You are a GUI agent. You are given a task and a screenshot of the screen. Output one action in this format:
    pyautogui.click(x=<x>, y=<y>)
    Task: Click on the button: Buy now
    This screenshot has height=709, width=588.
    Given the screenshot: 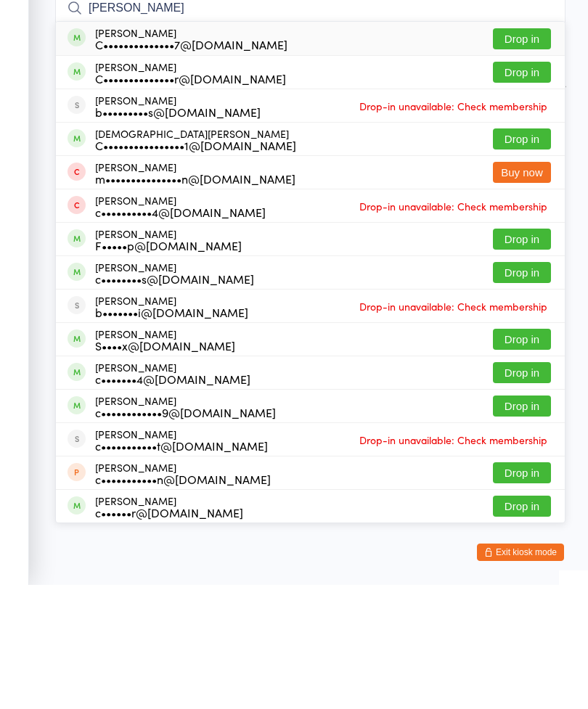 What is the action you would take?
    pyautogui.click(x=522, y=297)
    